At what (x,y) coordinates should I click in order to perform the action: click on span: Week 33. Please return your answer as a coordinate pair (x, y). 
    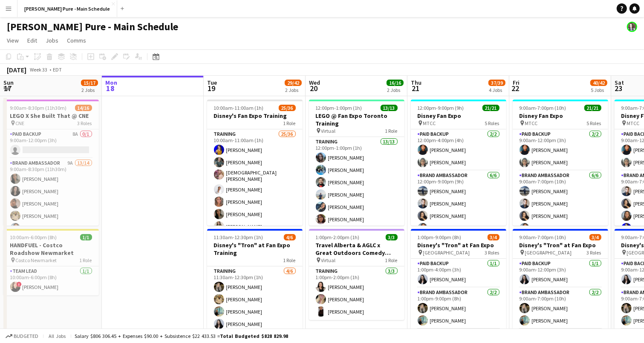
    Looking at the image, I should click on (39, 70).